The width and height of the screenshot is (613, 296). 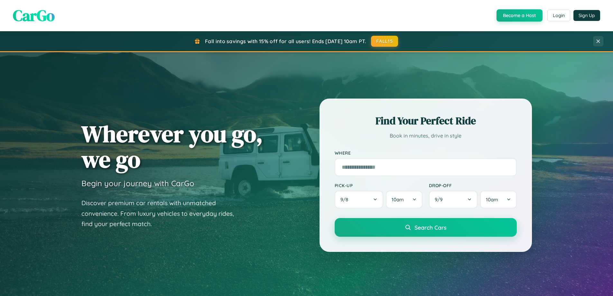 I want to click on button: Search Cars, so click(x=426, y=227).